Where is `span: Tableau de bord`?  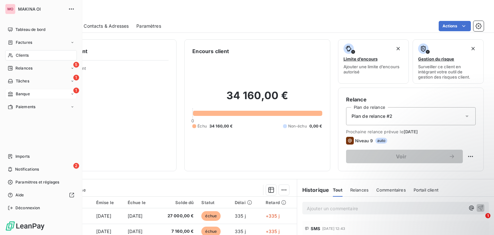 span: Tableau de bord is located at coordinates (30, 30).